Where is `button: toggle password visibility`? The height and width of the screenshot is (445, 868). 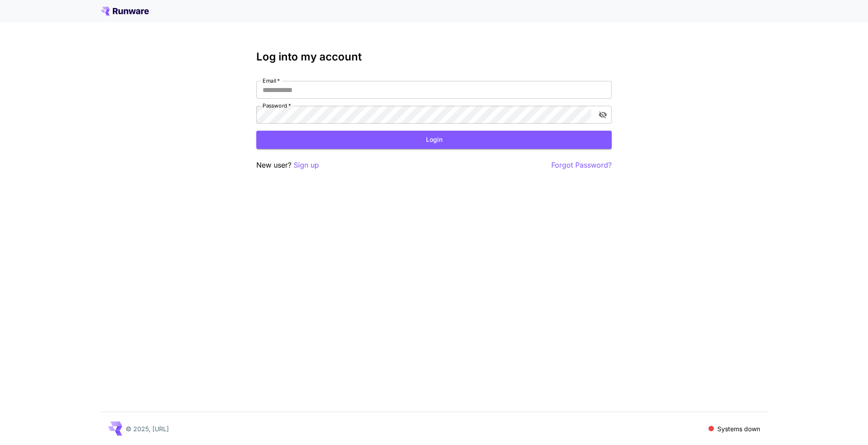 button: toggle password visibility is located at coordinates (602, 115).